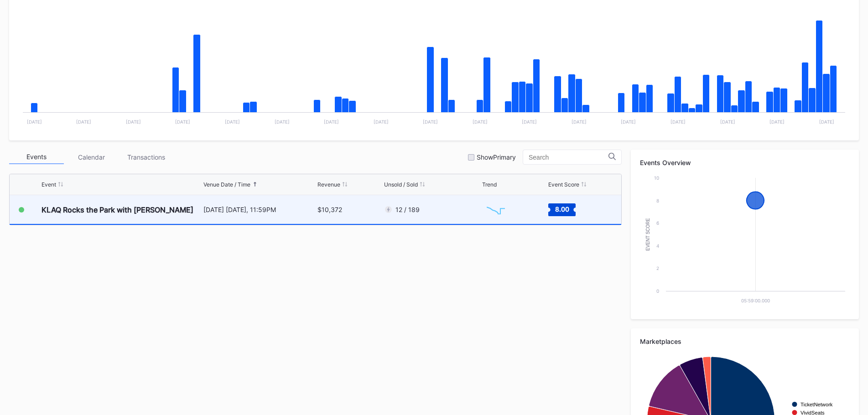  What do you see at coordinates (648, 234) in the screenshot?
I see `text: Event Score` at bounding box center [648, 234].